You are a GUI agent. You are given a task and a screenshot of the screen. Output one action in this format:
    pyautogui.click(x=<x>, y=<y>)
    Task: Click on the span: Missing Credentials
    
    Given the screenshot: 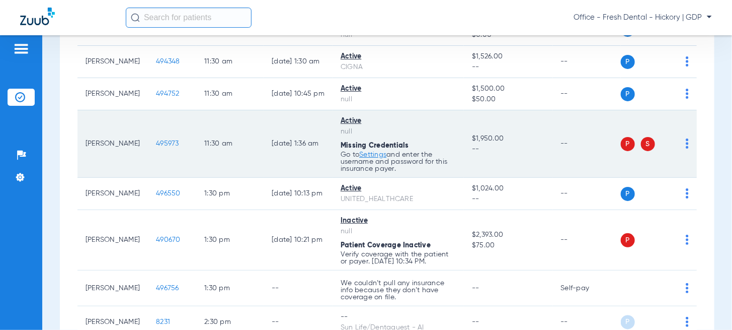 What is the action you would take?
    pyautogui.click(x=375, y=145)
    